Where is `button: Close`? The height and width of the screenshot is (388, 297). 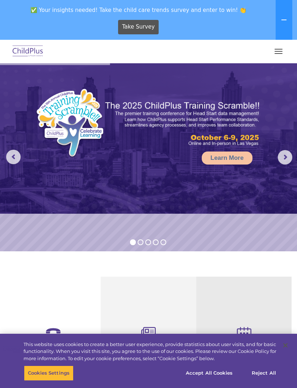
button: Close is located at coordinates (285, 346).